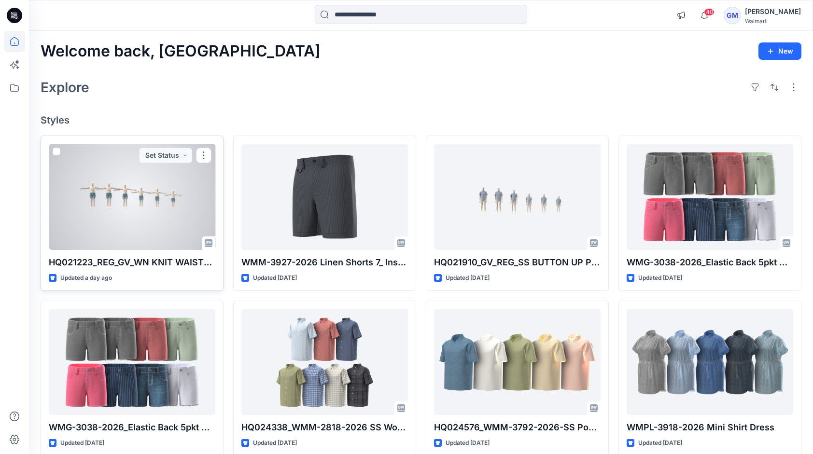 Image resolution: width=813 pixels, height=454 pixels. I want to click on a: WMG-3038-2026_Elastic Back 5pkt Denim Shorts 3 Inseam - Cost Opt, so click(132, 362).